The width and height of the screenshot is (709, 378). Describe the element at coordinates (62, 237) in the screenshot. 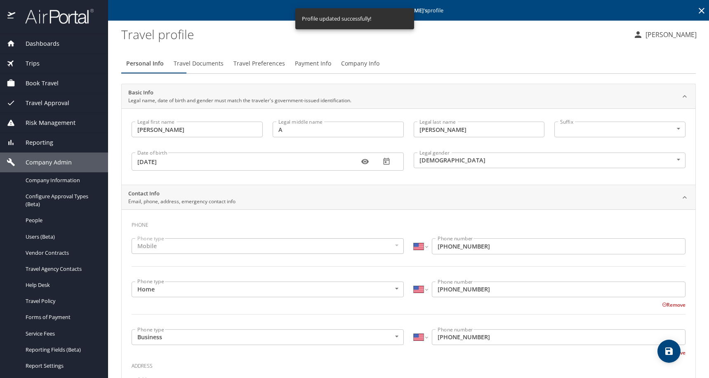

I see `span: Users (Beta)` at that location.